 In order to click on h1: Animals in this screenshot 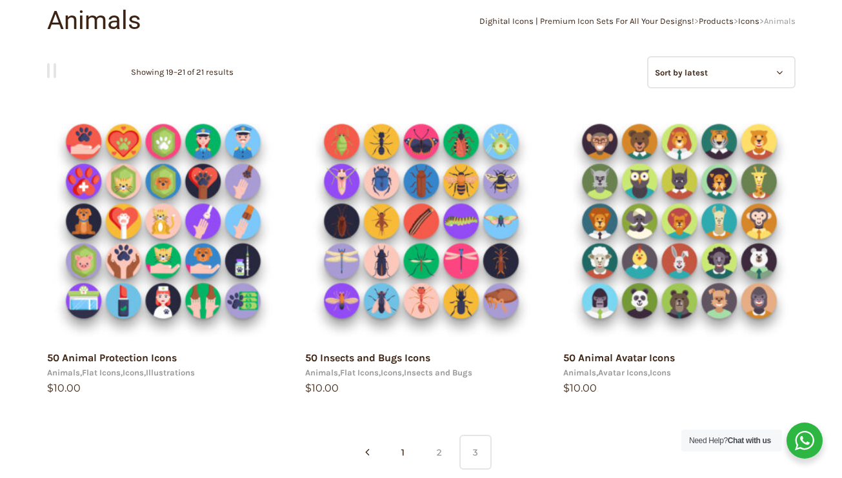, I will do `click(234, 21)`.